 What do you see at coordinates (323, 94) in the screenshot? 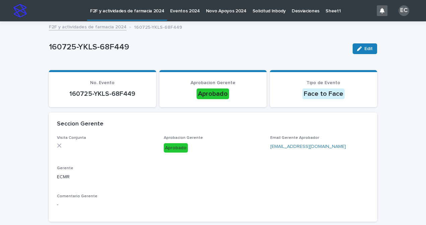
I see `div: Face to Face` at bounding box center [323, 94].